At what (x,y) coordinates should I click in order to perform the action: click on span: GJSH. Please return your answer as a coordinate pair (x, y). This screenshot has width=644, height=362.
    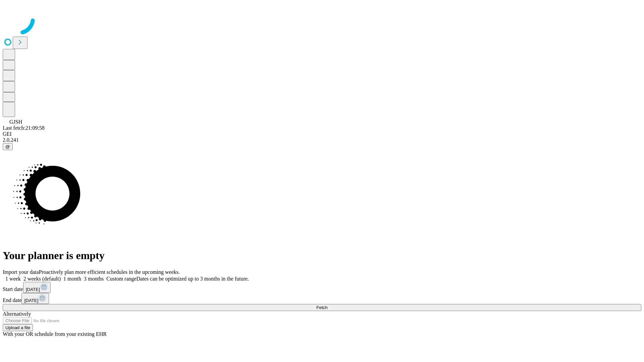
    Looking at the image, I should click on (16, 122).